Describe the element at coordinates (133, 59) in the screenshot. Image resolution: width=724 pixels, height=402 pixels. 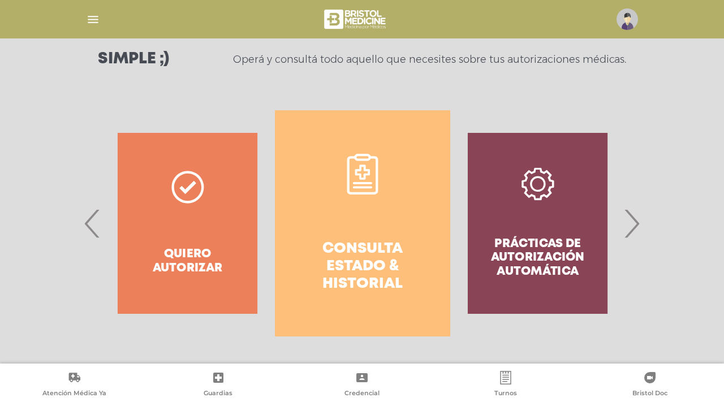
I see `h3: Simple ;)` at that location.